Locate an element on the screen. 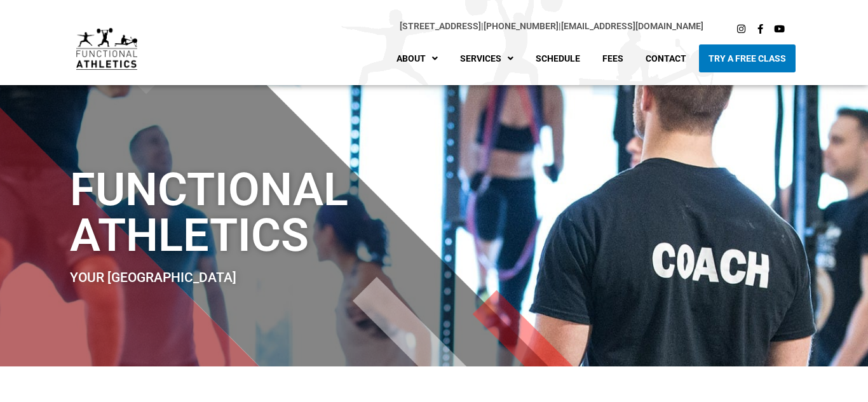  a: Fees is located at coordinates (612, 58).